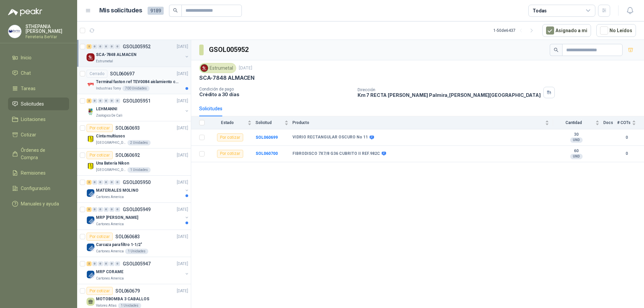 Image resolution: width=644 pixels, height=308 pixels. Describe the element at coordinates (47, 37) in the screenshot. I see `p: Ferreteria BerVar` at that location.